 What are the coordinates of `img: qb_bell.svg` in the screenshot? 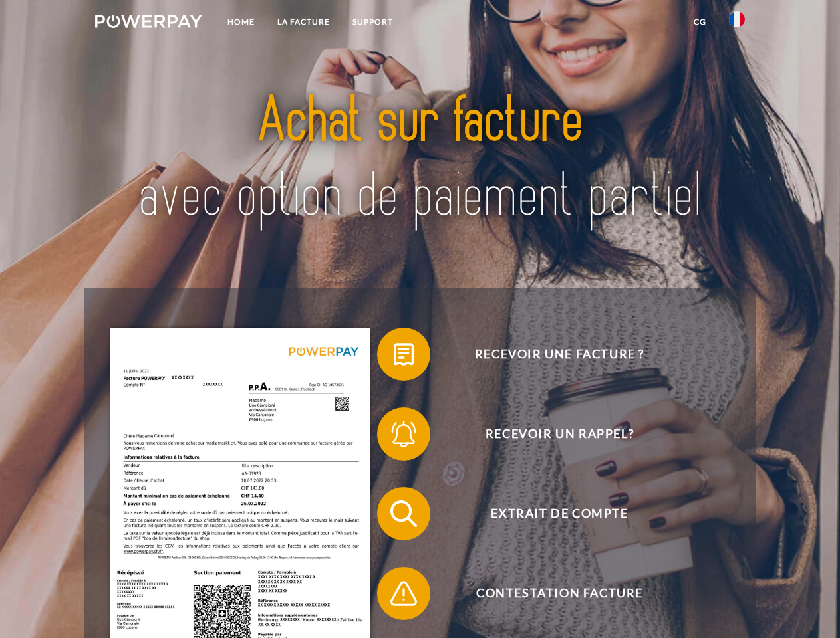 It's located at (404, 434).